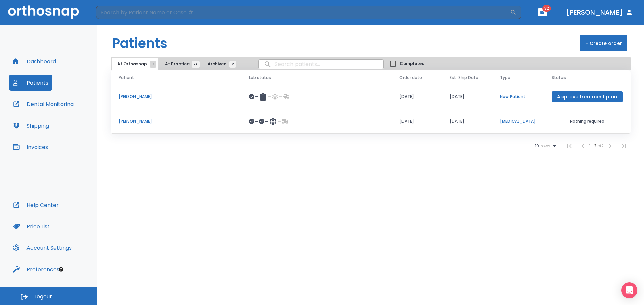 This screenshot has height=305, width=644. I want to click on span: At Practice, so click(180, 64).